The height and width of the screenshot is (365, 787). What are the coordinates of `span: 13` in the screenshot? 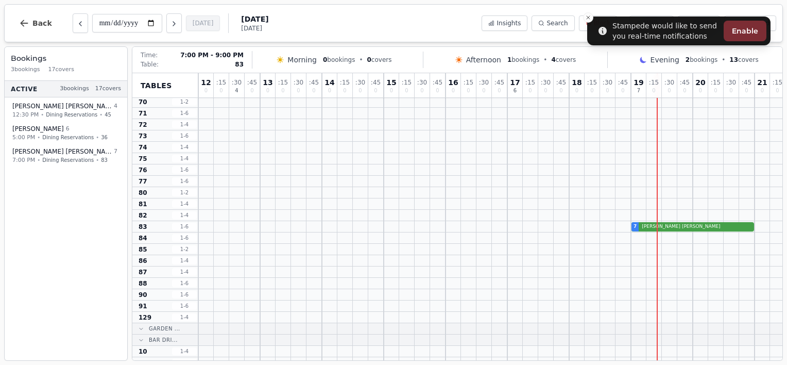 It's located at (267, 82).